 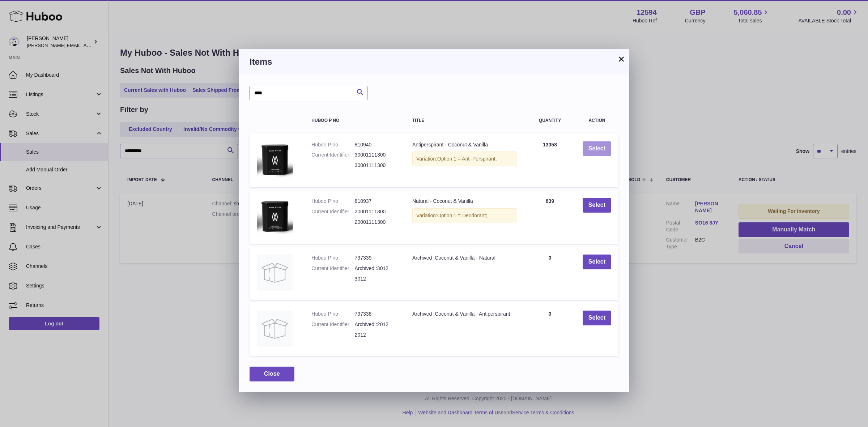 I want to click on dd: Archived :2012, so click(x=376, y=324).